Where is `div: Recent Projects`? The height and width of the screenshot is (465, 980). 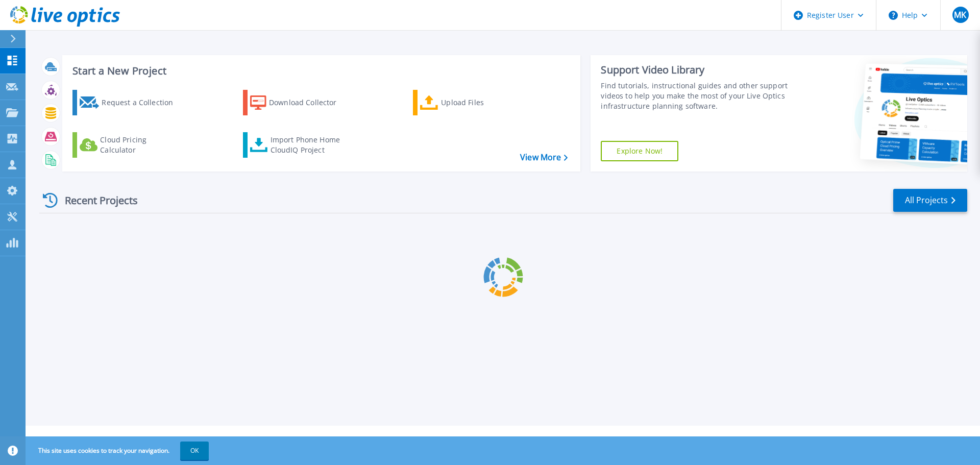
div: Recent Projects is located at coordinates (95, 200).